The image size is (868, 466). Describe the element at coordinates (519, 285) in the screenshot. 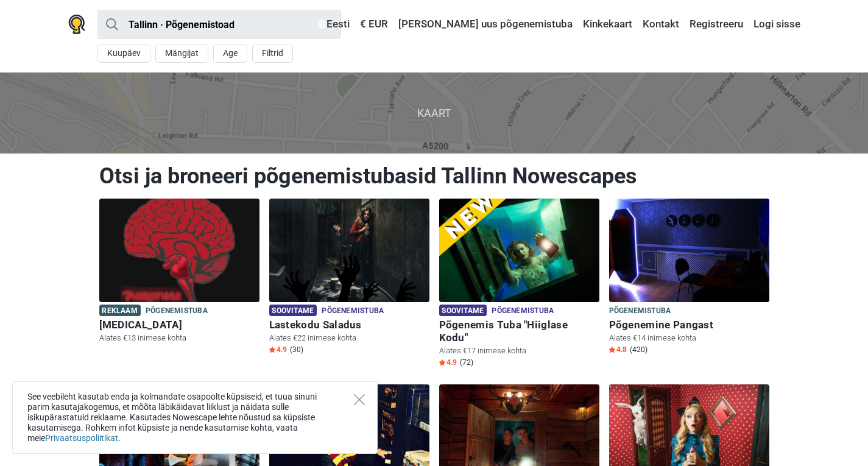

I see `a: Põgenemis Tuba "Hiiglase Kodu" Soovitame Põgenemistuba Põgenemis Tuba "Hiiglase Kodu" Alates €17 ...` at that location.